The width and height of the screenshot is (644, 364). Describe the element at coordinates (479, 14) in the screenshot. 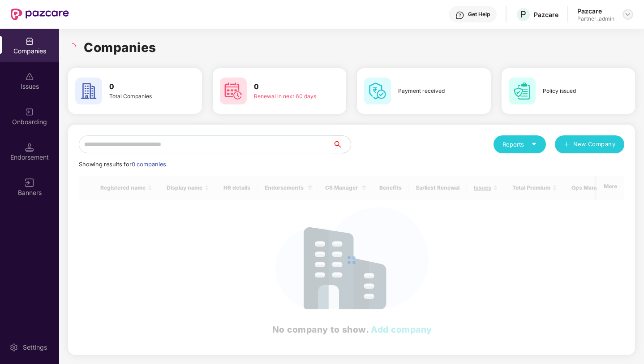

I see `div: Get Help` at that location.